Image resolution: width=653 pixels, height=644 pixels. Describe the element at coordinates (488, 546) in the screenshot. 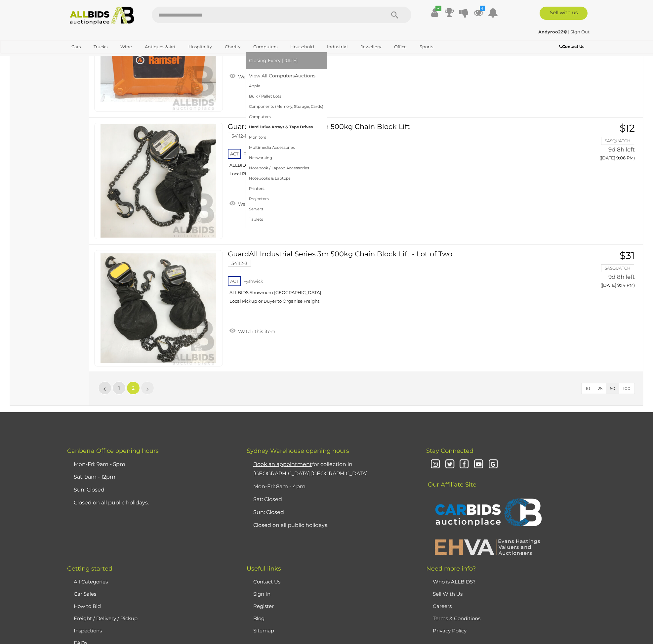

I see `img: EHVA | Evans Hastings Valuers and Auctioneers` at that location.